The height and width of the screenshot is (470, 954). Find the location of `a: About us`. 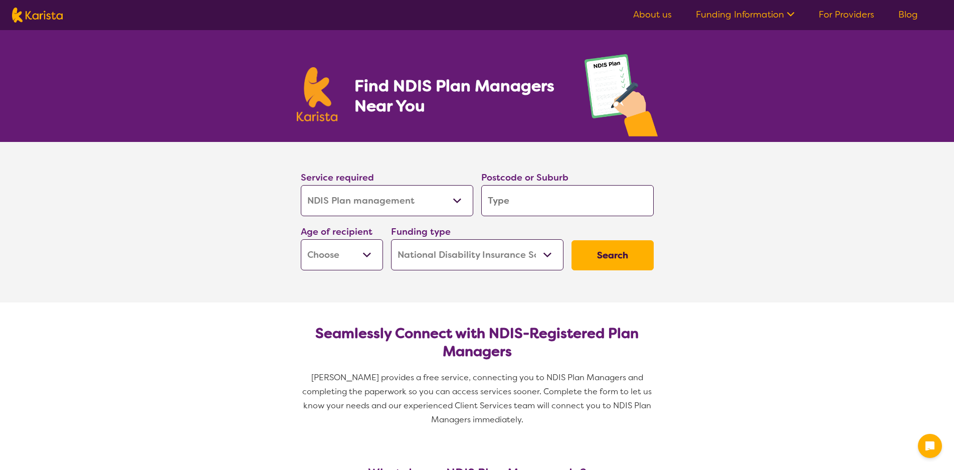

a: About us is located at coordinates (652, 15).